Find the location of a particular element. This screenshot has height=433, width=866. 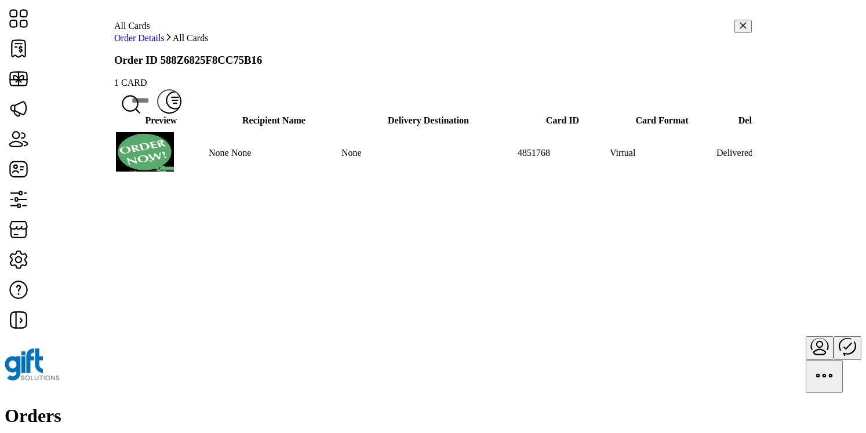

h3: Order ID 588Z6825F8CC75B16 is located at coordinates (433, 60).